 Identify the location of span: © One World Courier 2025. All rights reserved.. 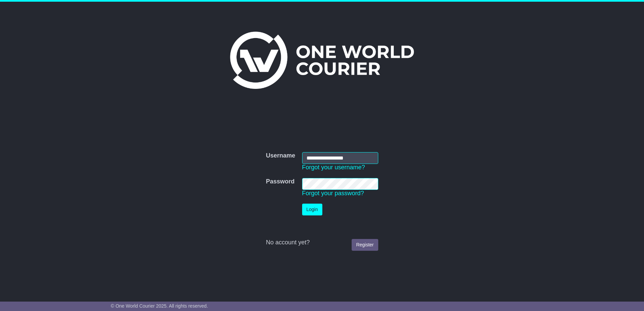
(159, 306).